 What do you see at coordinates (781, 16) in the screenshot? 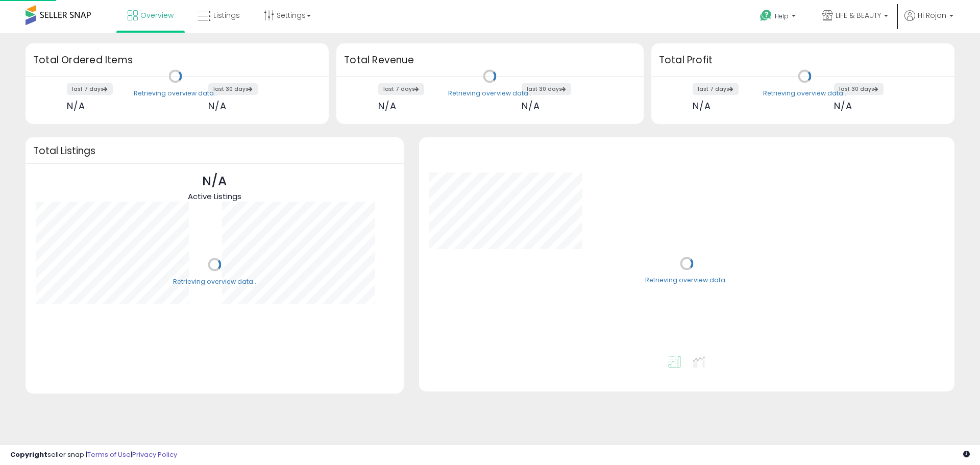
I see `span: Help` at bounding box center [781, 16].